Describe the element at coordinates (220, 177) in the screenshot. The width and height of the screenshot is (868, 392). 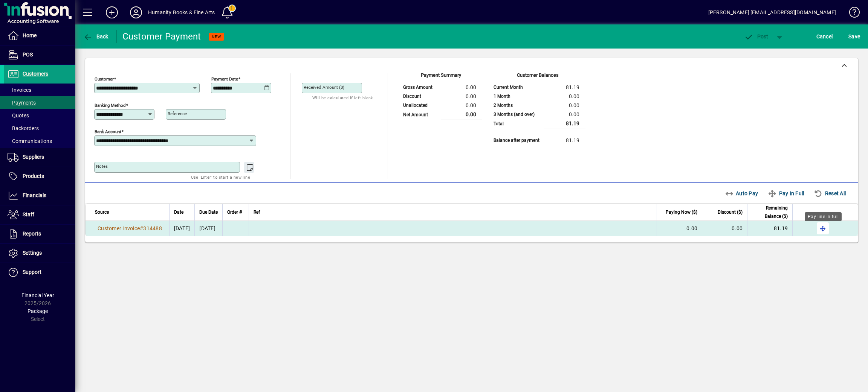
I see `mat-hint: Use 'Enter' to start a new line` at that location.